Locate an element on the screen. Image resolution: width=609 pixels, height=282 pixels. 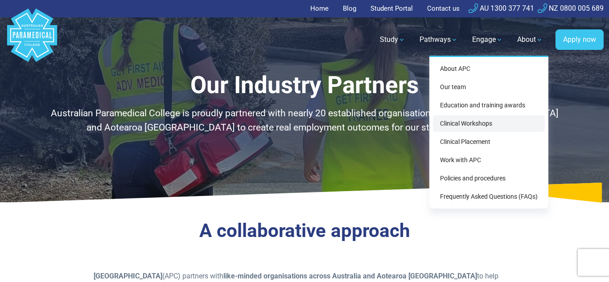
a: About is located at coordinates (530, 40).